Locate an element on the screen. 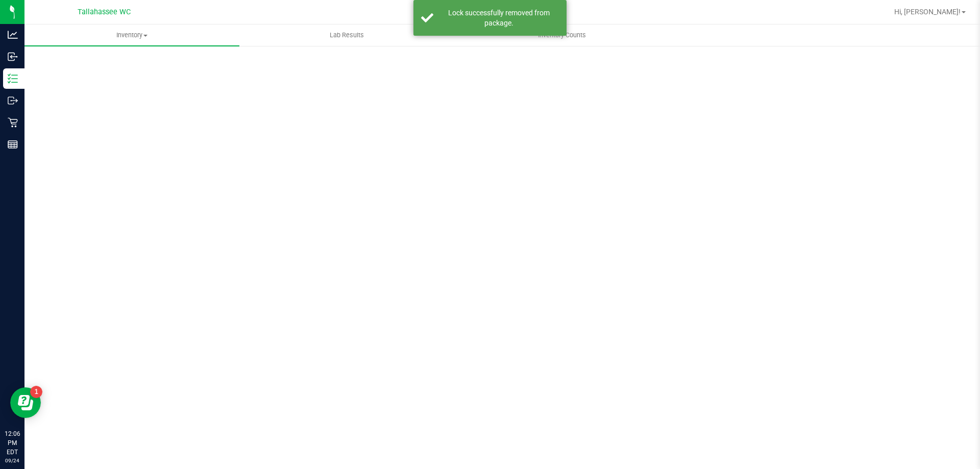 Image resolution: width=980 pixels, height=469 pixels. span: Lab Results is located at coordinates (346, 35).